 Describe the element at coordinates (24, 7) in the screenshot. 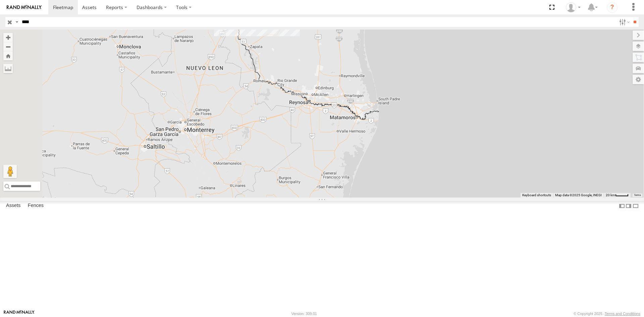

I see `img: rand-logo.svg` at that location.